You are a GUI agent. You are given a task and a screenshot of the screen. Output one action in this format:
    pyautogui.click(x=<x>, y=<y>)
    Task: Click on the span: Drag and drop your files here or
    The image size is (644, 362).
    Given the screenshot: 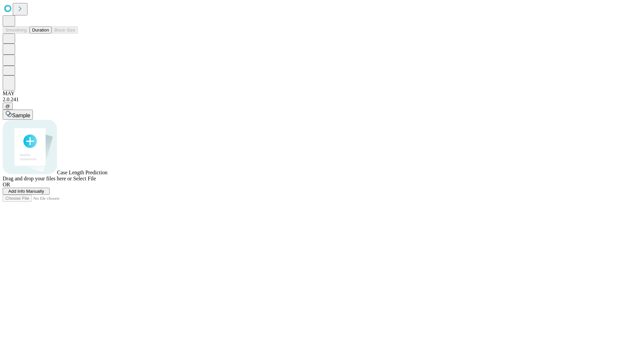 What is the action you would take?
    pyautogui.click(x=37, y=179)
    